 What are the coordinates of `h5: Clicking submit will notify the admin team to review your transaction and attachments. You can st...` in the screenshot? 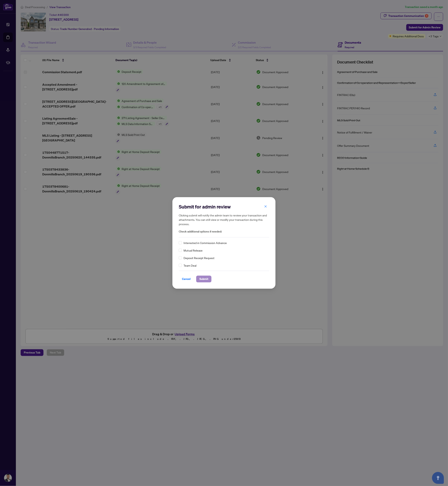 It's located at (224, 220).